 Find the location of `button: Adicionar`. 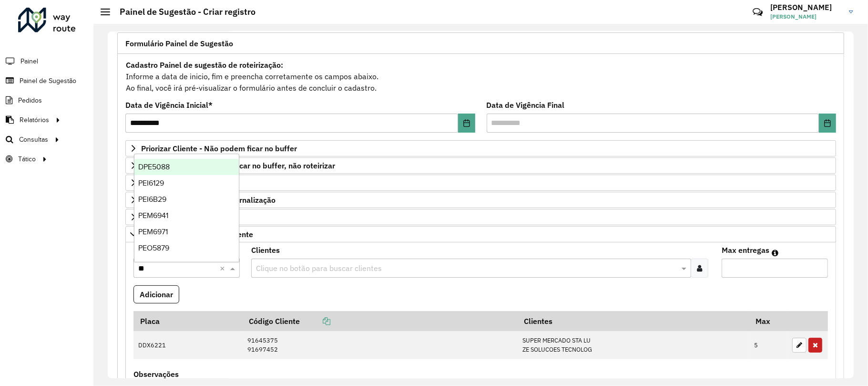

button: Adicionar is located at coordinates (156, 294).